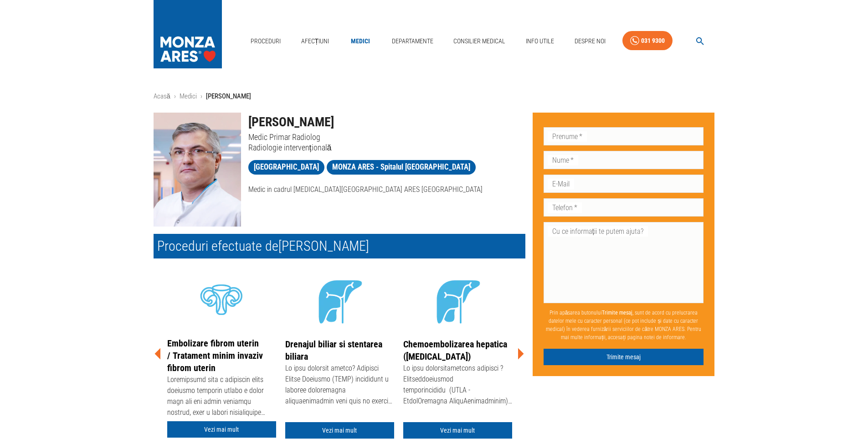  What do you see at coordinates (266, 41) in the screenshot?
I see `a: Proceduri` at bounding box center [266, 41].